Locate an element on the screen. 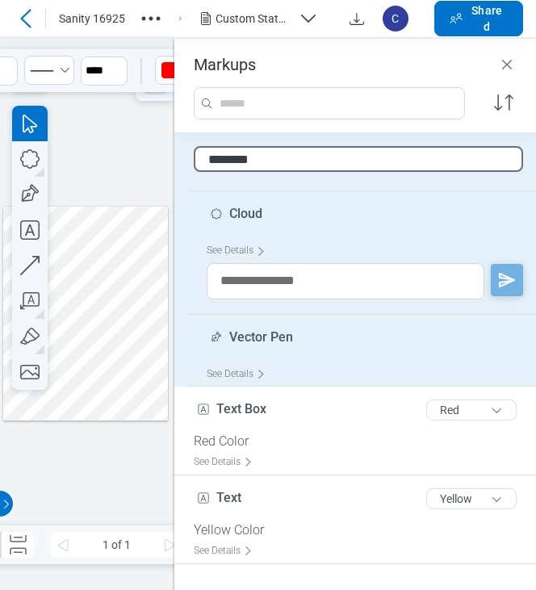 The image size is (536, 590). h3: Markups is located at coordinates (224, 65).